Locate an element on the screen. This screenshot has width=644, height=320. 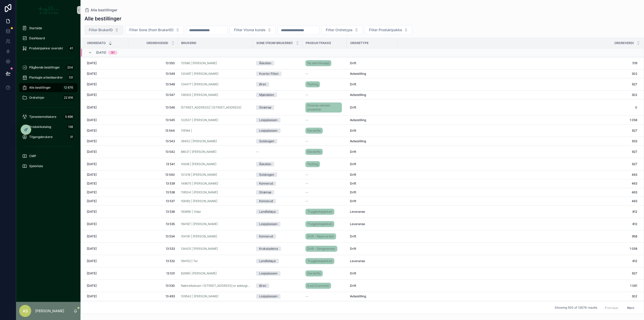
a: 13 540 is located at coordinates (153, 175).